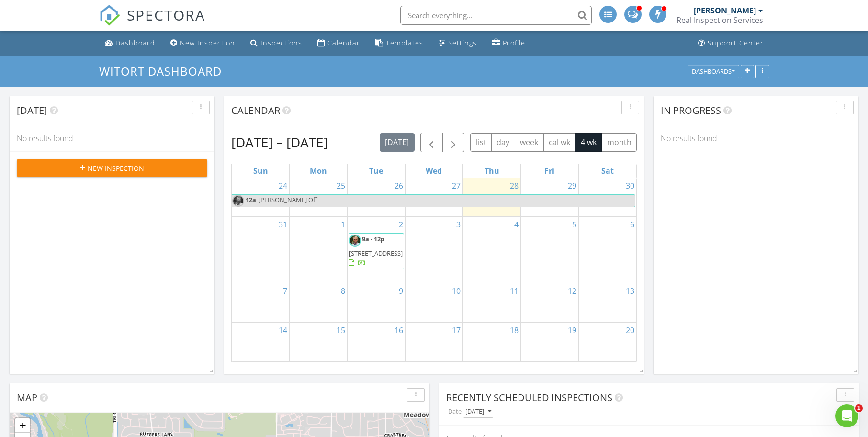 The height and width of the screenshot is (437, 868). I want to click on a: Go to August 25, 2025, so click(341, 186).